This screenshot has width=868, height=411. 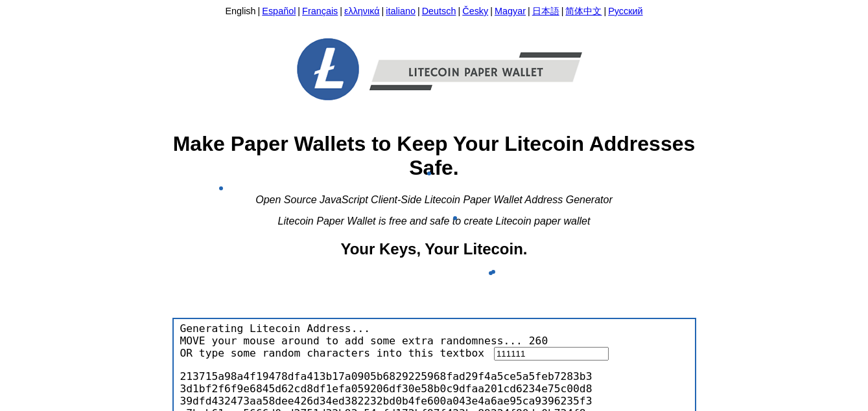 What do you see at coordinates (476, 11) in the screenshot?
I see `a: Česky` at bounding box center [476, 11].